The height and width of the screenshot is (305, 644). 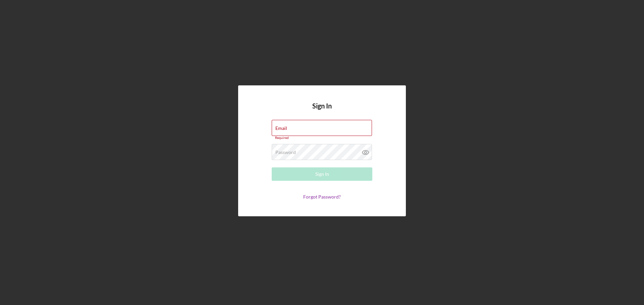 I want to click on div: Sign In, so click(x=322, y=174).